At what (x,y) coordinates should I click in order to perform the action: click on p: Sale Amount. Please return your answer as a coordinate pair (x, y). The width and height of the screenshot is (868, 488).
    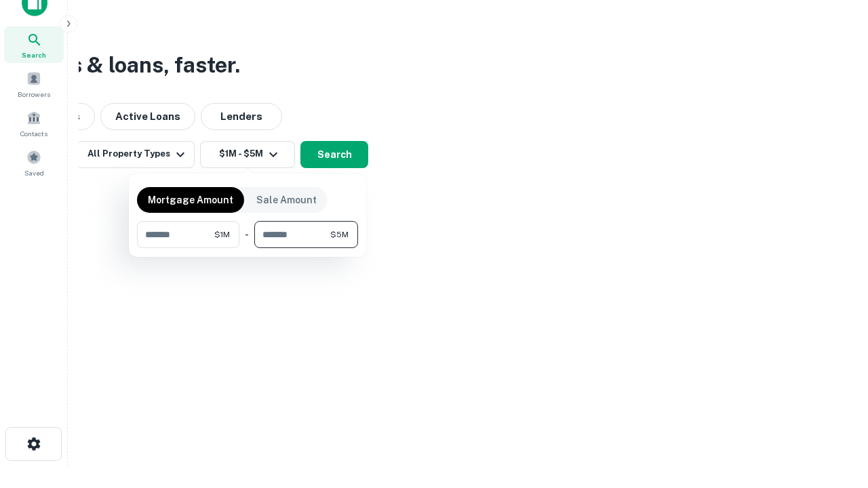
    Looking at the image, I should click on (286, 200).